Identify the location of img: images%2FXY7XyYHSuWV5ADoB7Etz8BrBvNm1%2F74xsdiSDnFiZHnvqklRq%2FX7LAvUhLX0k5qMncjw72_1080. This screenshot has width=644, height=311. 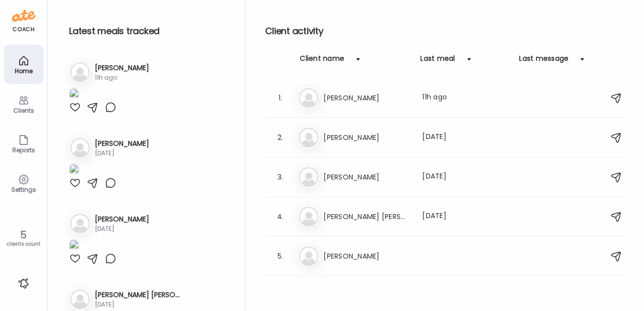
(74, 170).